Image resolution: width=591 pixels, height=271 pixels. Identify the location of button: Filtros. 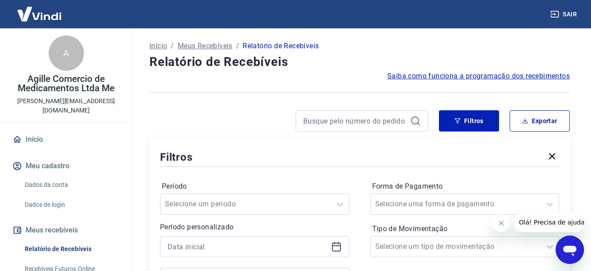
(469, 121).